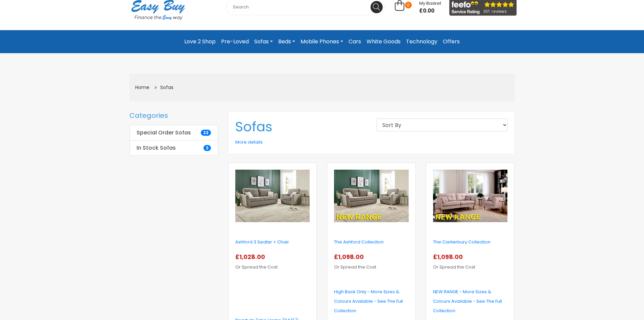 This screenshot has height=320, width=644. What do you see at coordinates (409, 5) in the screenshot?
I see `span: 0` at bounding box center [409, 5].